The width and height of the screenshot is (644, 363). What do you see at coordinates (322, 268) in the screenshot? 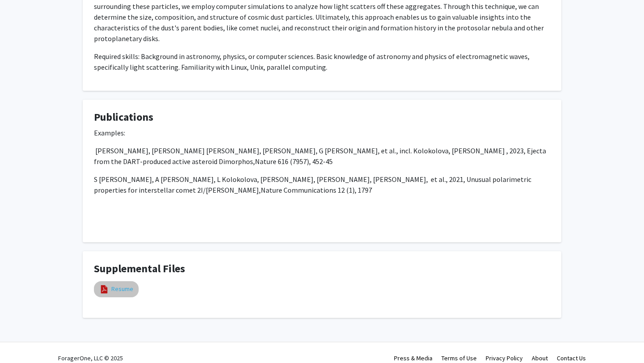
I see `h4: Supplemental Files` at bounding box center [322, 268].